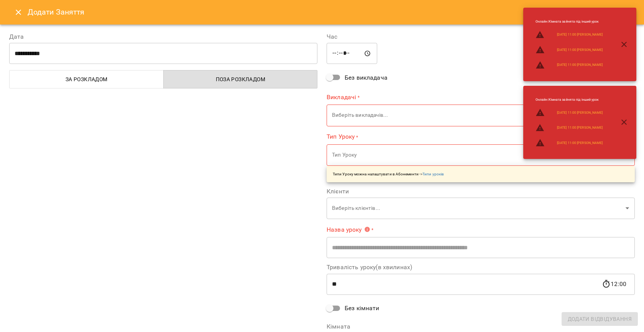  What do you see at coordinates (481, 115) in the screenshot?
I see `div: Виберіть викладачів...` at bounding box center [481, 115].